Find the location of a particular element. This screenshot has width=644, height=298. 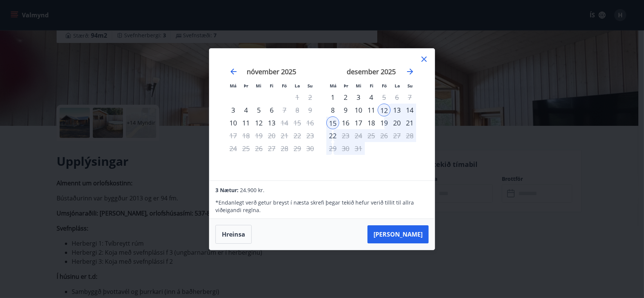

td: Choose þriðjudagur, 4. nóvember 2025 as your check-in date. It’s available. is located at coordinates (246, 110).